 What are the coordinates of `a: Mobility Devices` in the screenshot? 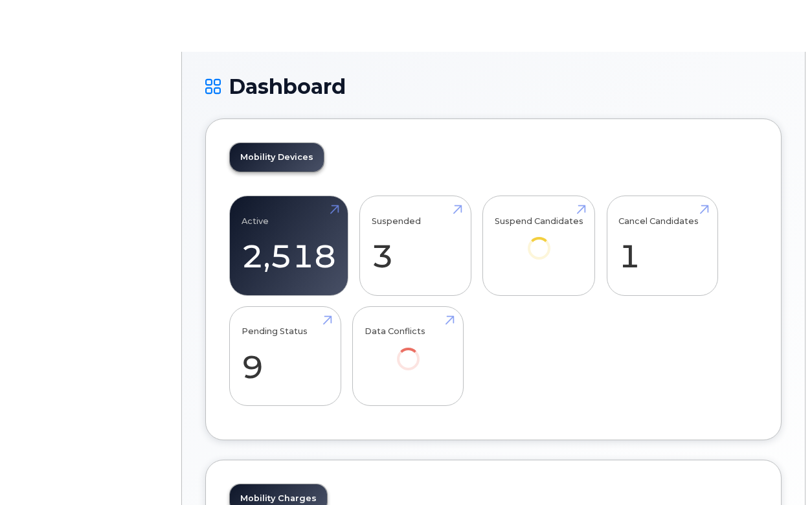 It's located at (277, 157).